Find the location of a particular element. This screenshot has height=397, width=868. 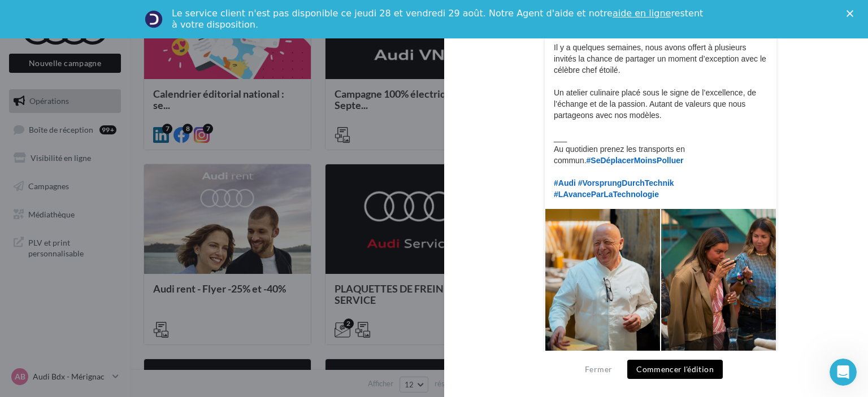

a: aide en ligne is located at coordinates (642, 13).